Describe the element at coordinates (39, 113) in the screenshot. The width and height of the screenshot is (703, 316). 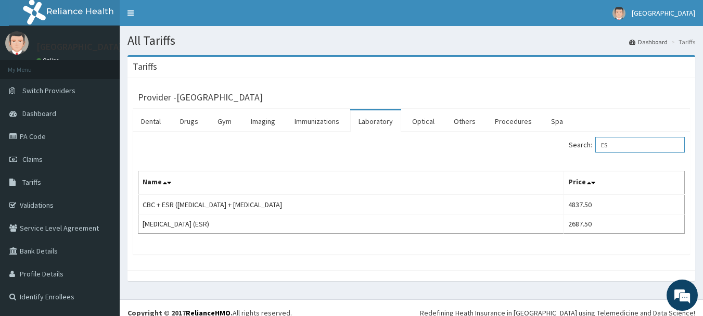
I see `span: Dashboard` at that location.